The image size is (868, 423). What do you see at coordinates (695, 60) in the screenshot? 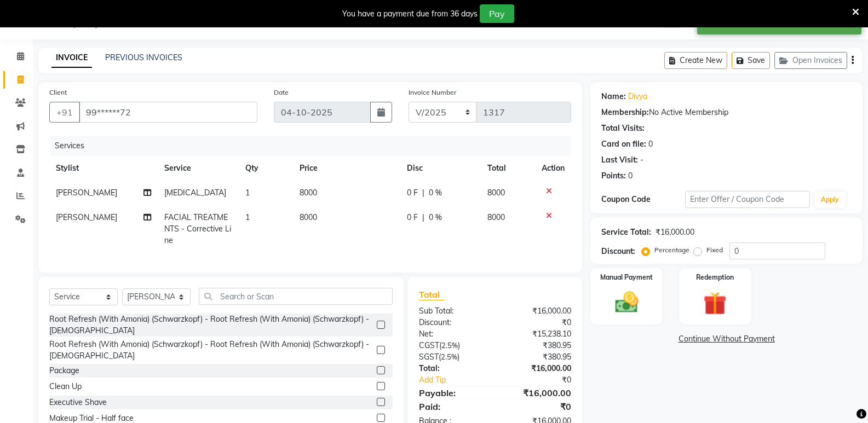
I see `button: Create New` at bounding box center [695, 60].